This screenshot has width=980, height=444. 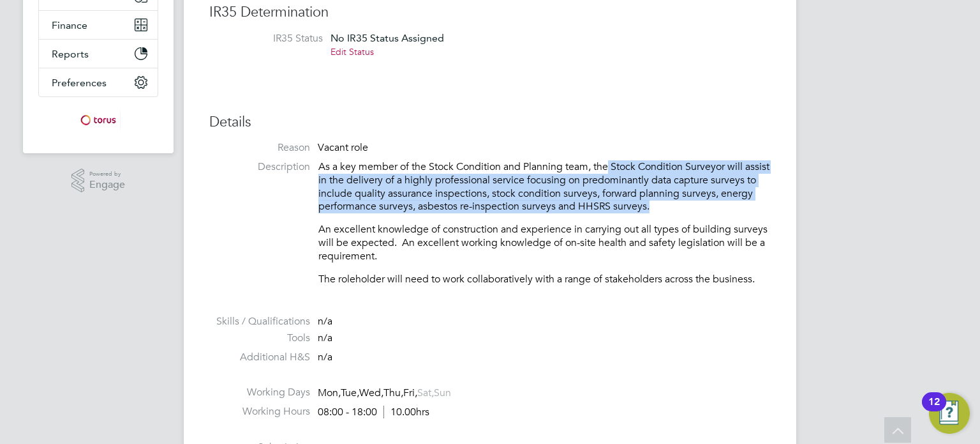 I want to click on span: 10.00hrs, so click(x=406, y=412).